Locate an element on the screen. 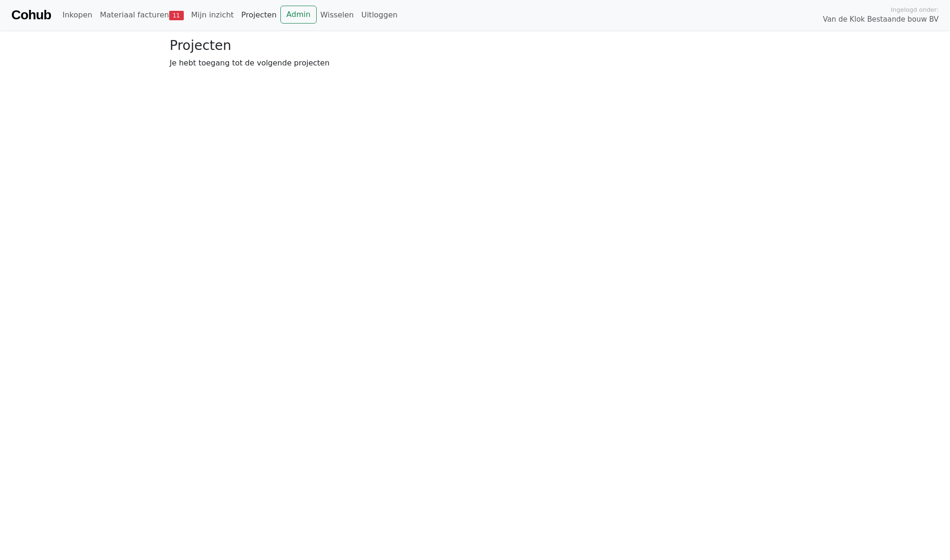 This screenshot has width=950, height=560. a: Wisselen is located at coordinates (337, 15).